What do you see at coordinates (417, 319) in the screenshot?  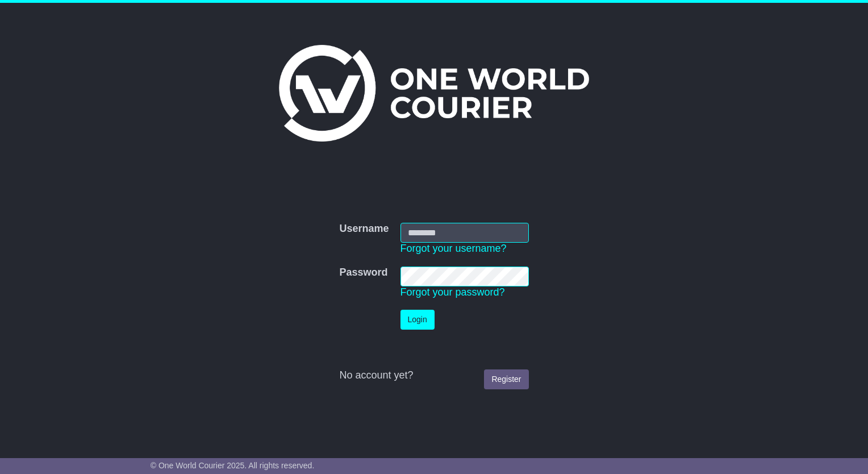 I see `button: Login` at bounding box center [417, 319].